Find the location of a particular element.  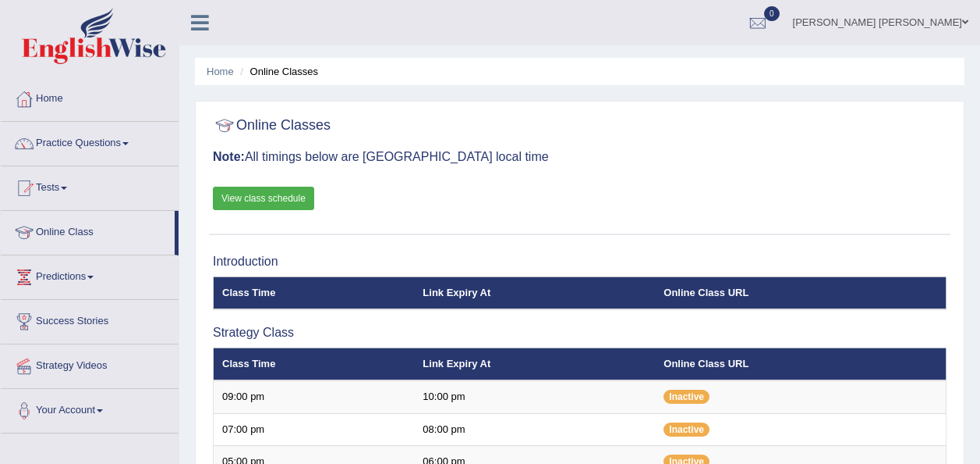

h3: Strategy Class is located at coordinates (579, 332).